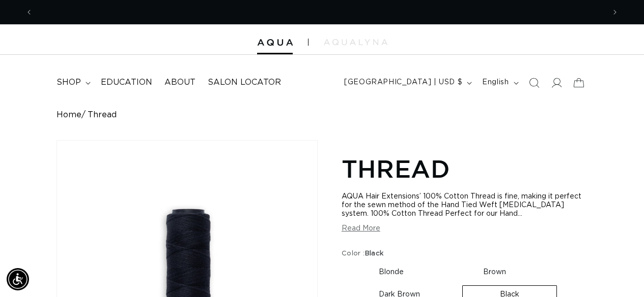 This screenshot has width=644, height=297. Describe the element at coordinates (374, 254) in the screenshot. I see `span: Black` at that location.